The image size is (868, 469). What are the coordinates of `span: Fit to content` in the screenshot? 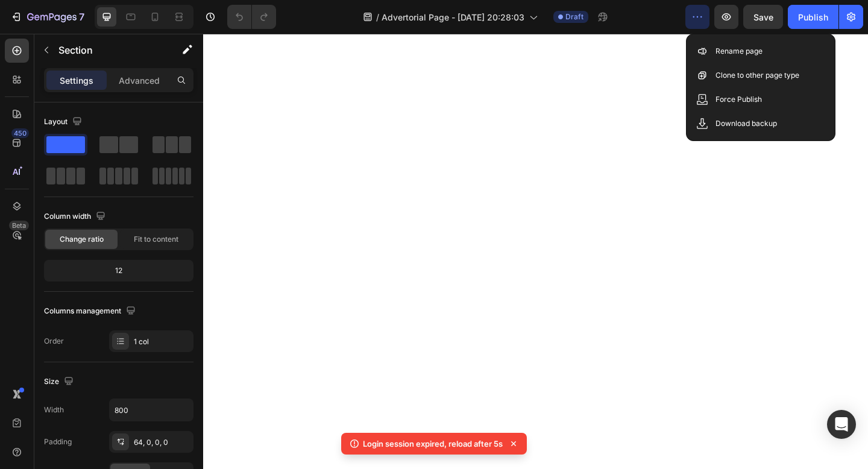 It's located at (156, 239).